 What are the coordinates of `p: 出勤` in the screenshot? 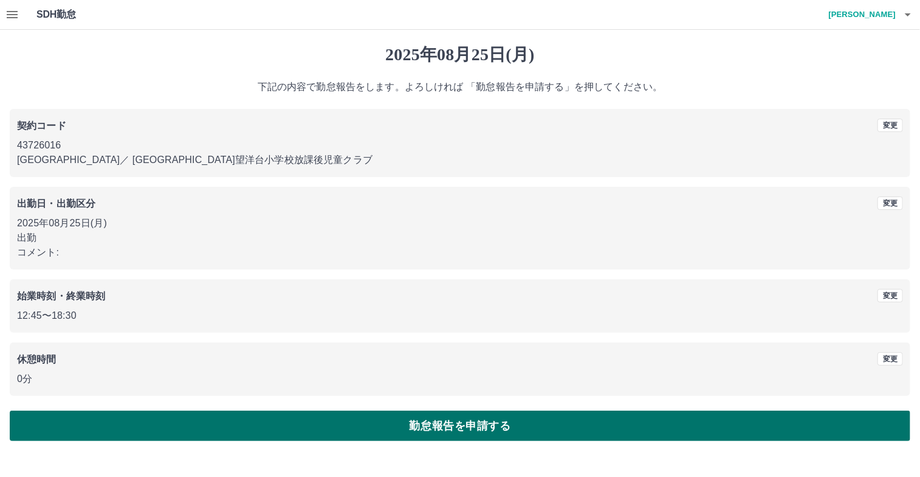 It's located at (460, 238).